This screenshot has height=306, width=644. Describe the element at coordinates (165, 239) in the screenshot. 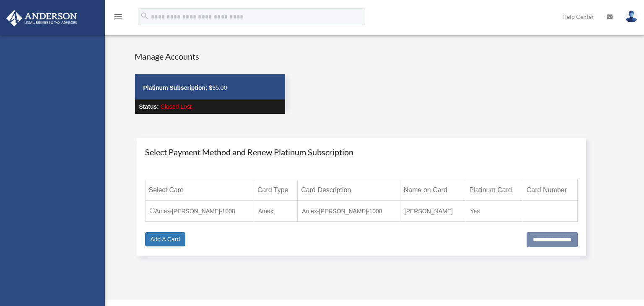

I see `a: Add A Card` at that location.